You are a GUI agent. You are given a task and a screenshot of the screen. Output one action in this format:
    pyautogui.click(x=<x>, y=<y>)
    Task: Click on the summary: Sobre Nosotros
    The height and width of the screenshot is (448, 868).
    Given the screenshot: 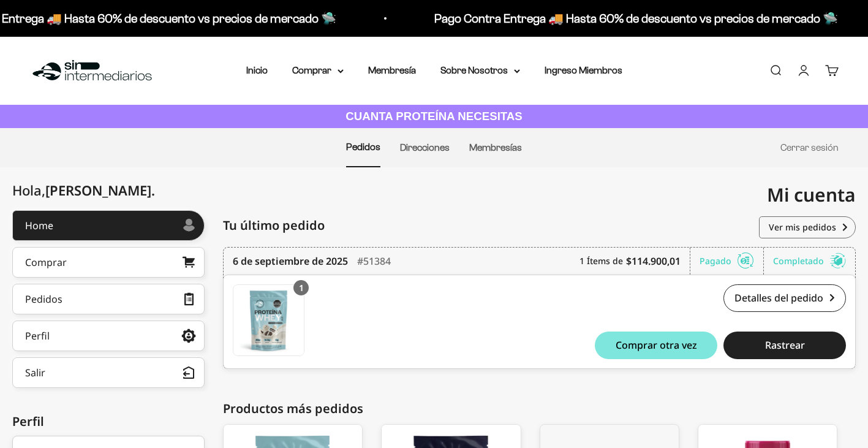 What is the action you would take?
    pyautogui.click(x=480, y=71)
    